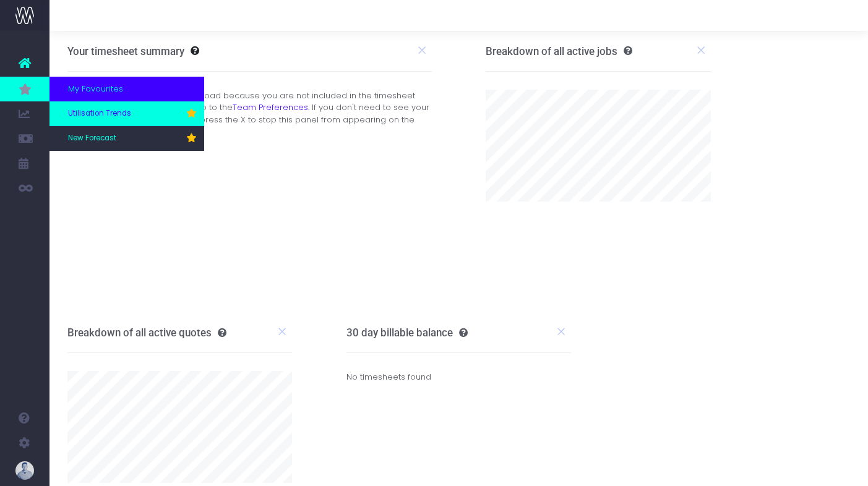  I want to click on a: Team Preferences, so click(270, 107).